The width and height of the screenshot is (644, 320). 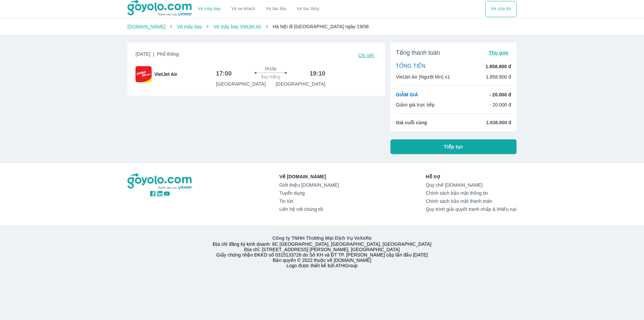 I want to click on p: Hỗ trợ, so click(x=471, y=177).